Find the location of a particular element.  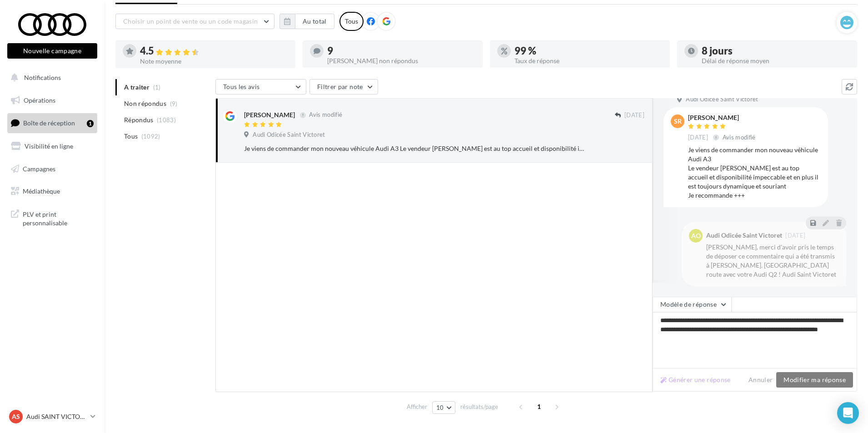

div: 1 is located at coordinates (90, 123).